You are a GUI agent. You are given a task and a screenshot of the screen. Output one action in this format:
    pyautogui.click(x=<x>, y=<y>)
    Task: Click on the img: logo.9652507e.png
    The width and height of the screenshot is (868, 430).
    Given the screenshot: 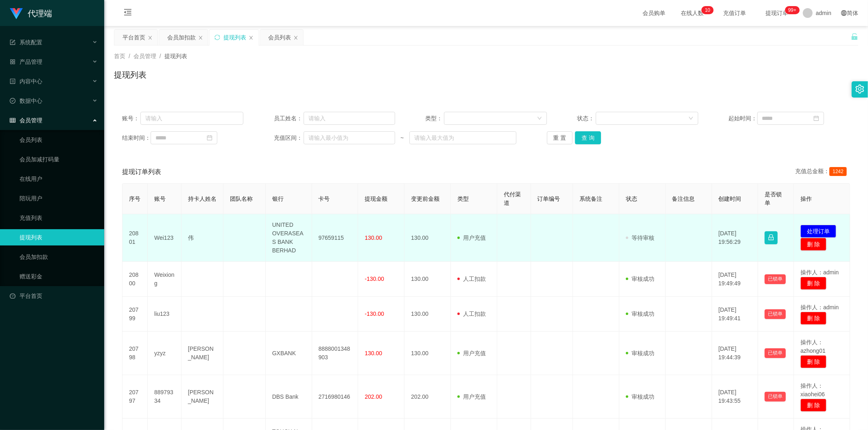 What is the action you would take?
    pyautogui.click(x=16, y=14)
    